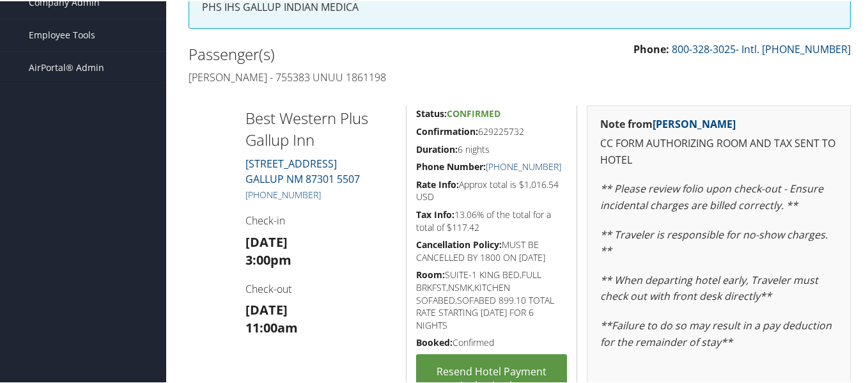 The height and width of the screenshot is (383, 868). What do you see at coordinates (459, 243) in the screenshot?
I see `strong: Cancellation Policy:` at bounding box center [459, 243].